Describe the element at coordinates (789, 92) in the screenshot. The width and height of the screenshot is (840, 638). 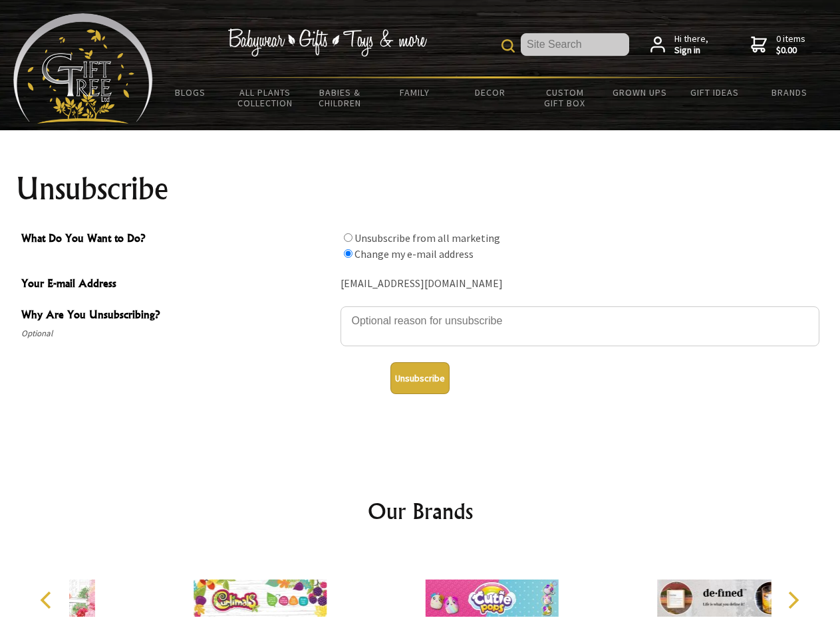
I see `a: Brands` at that location.